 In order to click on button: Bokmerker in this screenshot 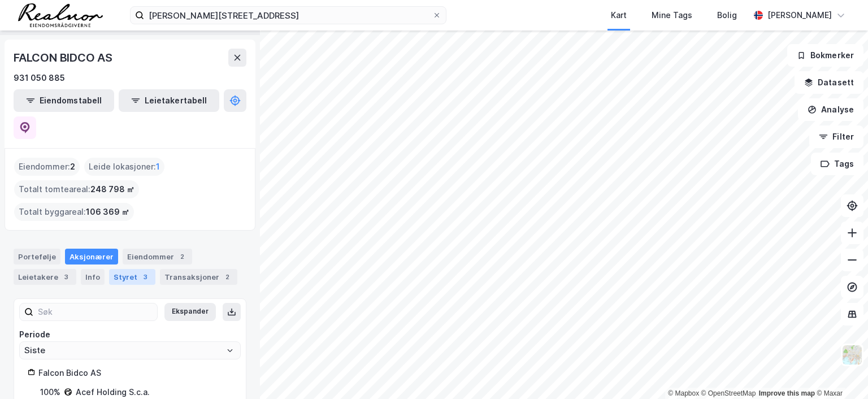, I will do `click(825, 55)`.